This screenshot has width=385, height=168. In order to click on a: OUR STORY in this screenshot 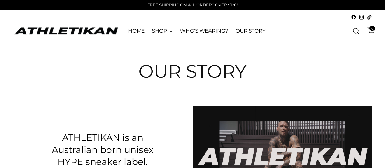, I will do `click(251, 31)`.